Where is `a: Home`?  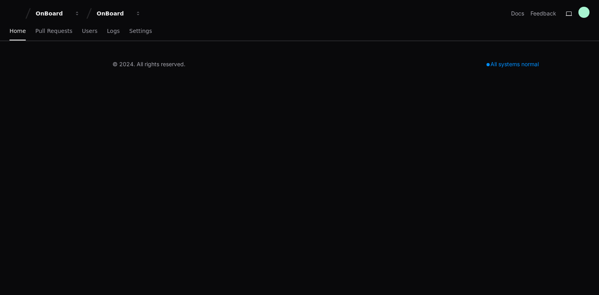 a: Home is located at coordinates (17, 31).